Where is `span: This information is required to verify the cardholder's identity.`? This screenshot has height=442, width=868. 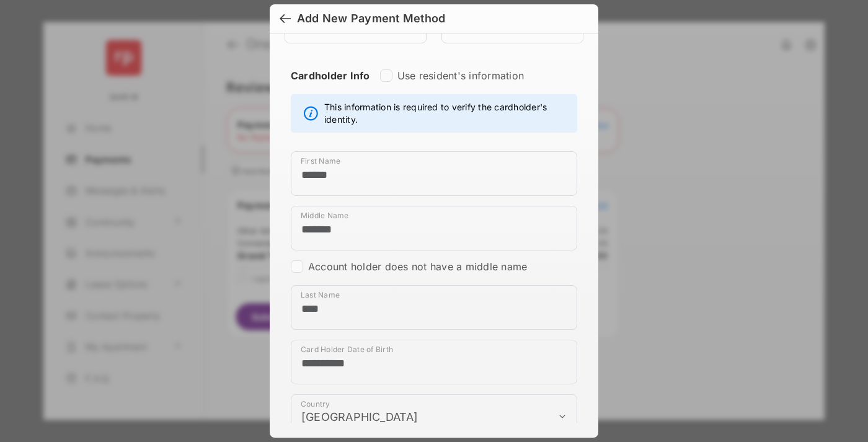 span: This information is required to verify the cardholder's identity. is located at coordinates (447, 114).